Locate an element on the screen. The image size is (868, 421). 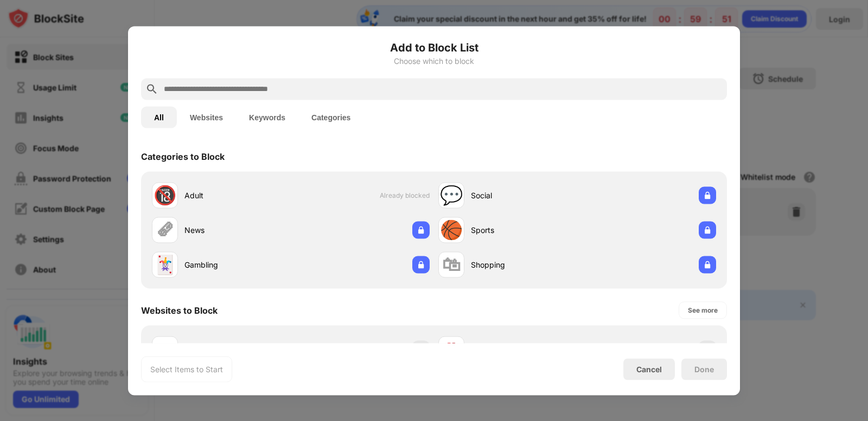
span: Already blocked is located at coordinates (405, 195).